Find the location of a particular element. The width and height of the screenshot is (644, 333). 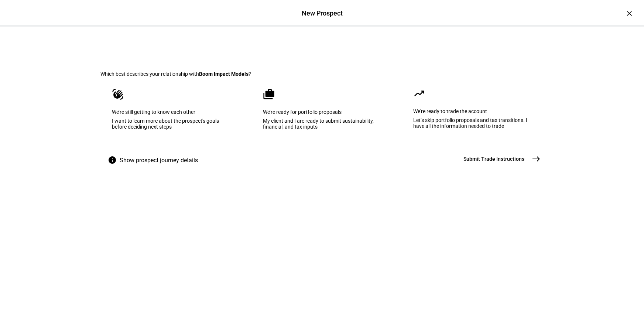

mat-icon: moving is located at coordinates (419, 94).